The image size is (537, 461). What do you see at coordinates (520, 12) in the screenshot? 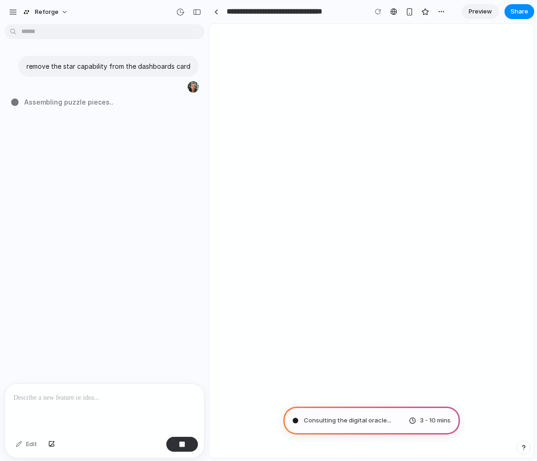
I see `button: Share` at bounding box center [520, 12].